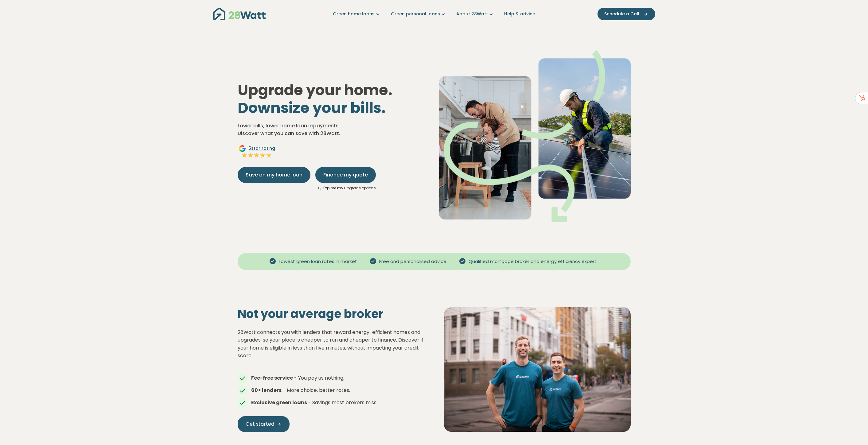  What do you see at coordinates (419, 14) in the screenshot?
I see `a: Green personal loans` at bounding box center [419, 14].